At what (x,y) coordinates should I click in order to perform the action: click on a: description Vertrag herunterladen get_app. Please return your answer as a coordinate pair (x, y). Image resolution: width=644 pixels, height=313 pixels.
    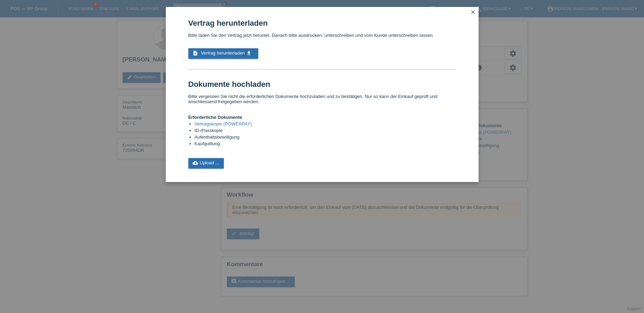
    Looking at the image, I should click on (223, 54).